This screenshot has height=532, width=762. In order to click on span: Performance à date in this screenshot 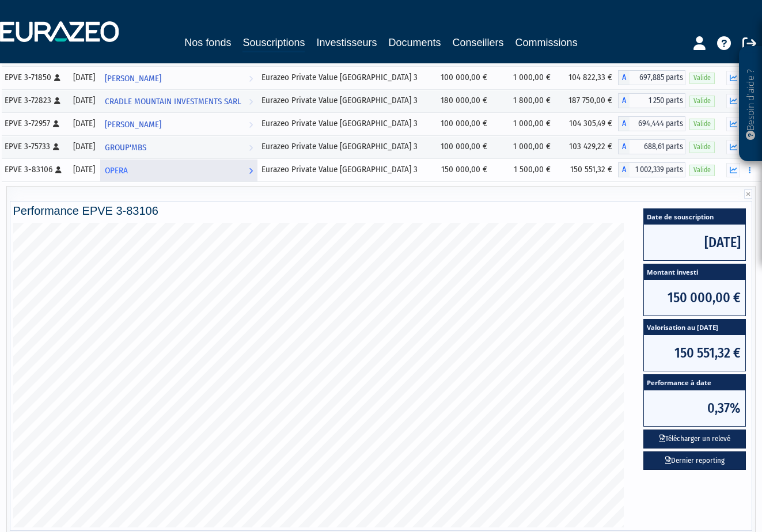, I will do `click(695, 382)`.